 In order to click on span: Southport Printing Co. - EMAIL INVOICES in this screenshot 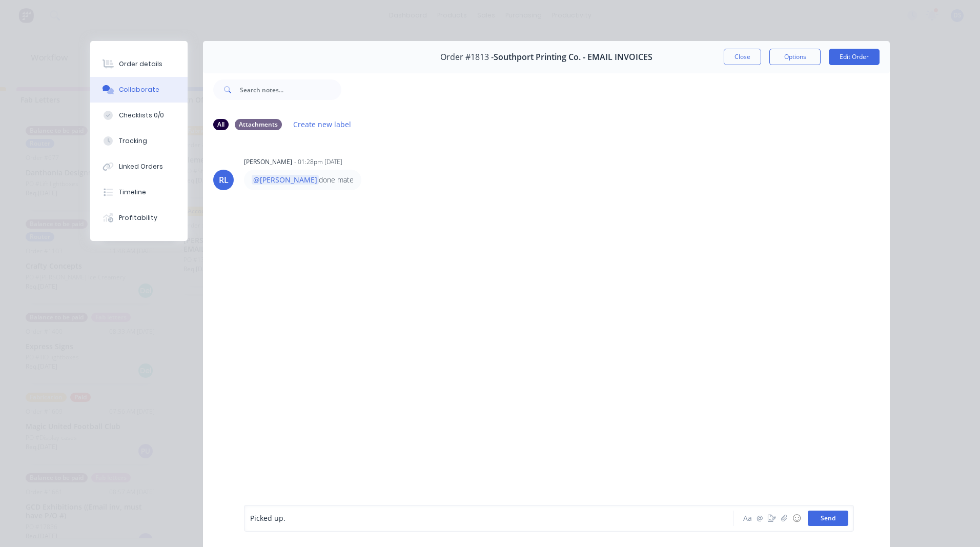, I will do `click(573, 57)`.